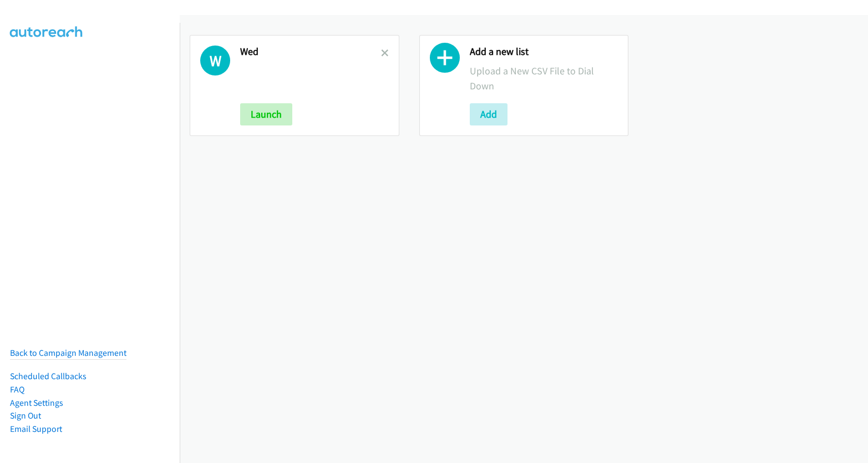 Image resolution: width=868 pixels, height=463 pixels. What do you see at coordinates (311, 51) in the screenshot?
I see `h2: Wed` at bounding box center [311, 51].